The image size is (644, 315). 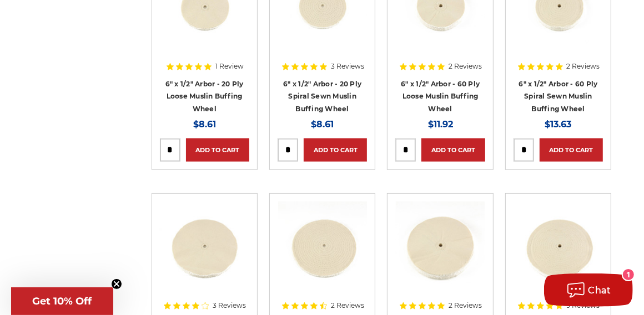 I want to click on img: 8 inch spiral sewn cotton buffing wheel - 20 ply, so click(x=323, y=246).